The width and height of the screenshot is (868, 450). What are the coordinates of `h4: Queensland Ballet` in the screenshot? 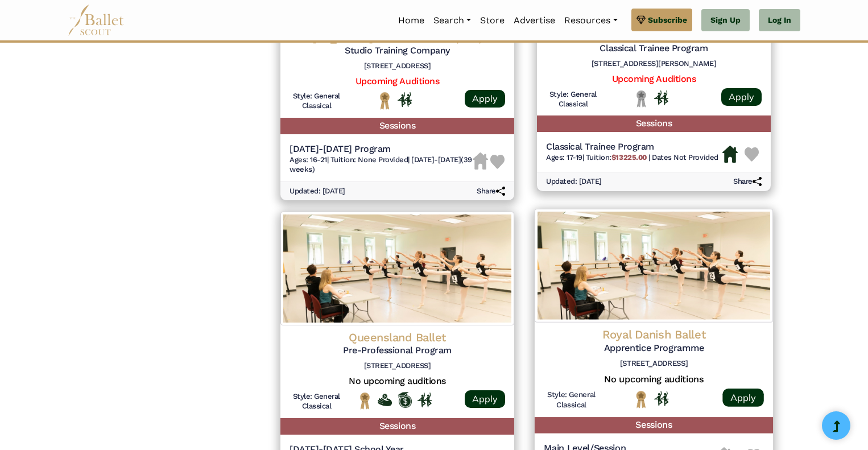 It's located at (397, 337).